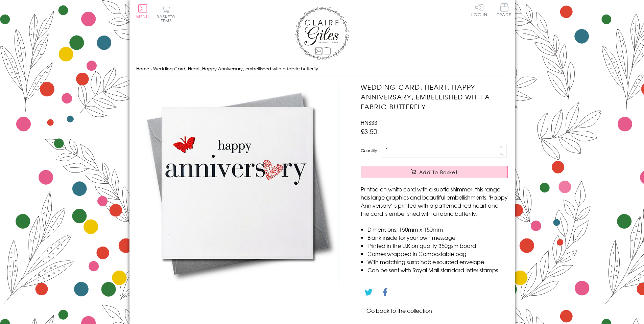  What do you see at coordinates (142, 68) in the screenshot?
I see `a: Home` at bounding box center [142, 68].